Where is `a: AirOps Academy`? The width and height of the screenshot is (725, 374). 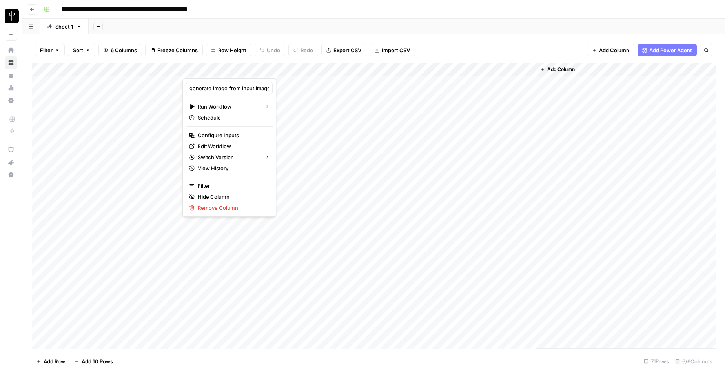 a: AirOps Academy is located at coordinates (11, 150).